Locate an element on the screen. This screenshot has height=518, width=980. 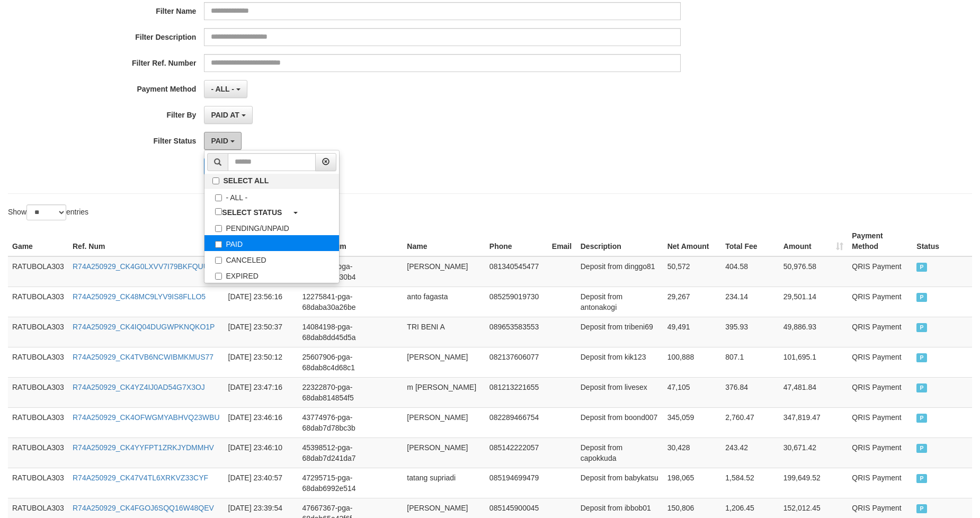
label: EXPIRED is located at coordinates (272, 275).